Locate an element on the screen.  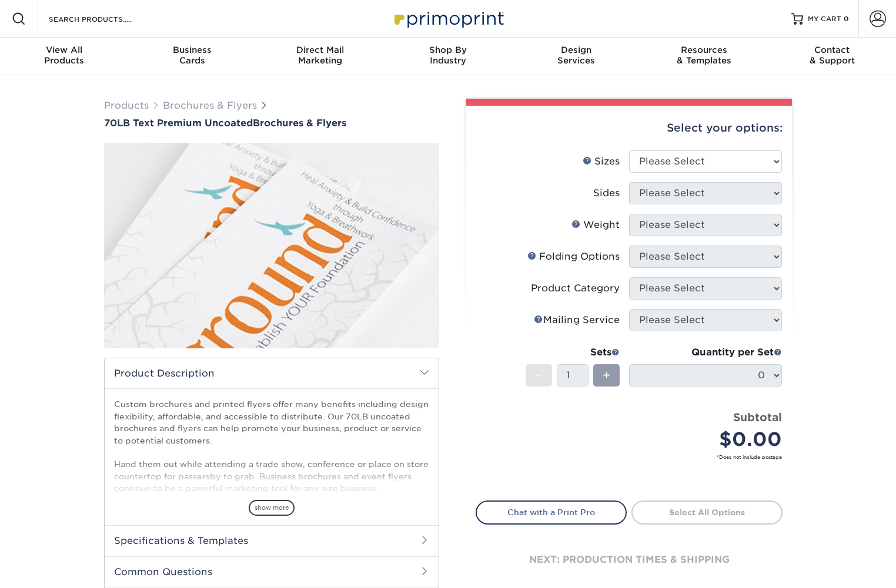
div: Weight is located at coordinates (596, 225).